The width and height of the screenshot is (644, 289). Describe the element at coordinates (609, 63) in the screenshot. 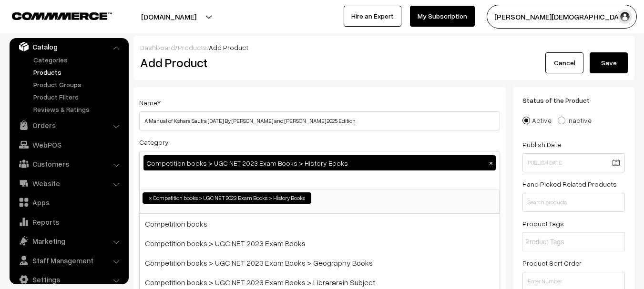

I see `button: Save` at that location.